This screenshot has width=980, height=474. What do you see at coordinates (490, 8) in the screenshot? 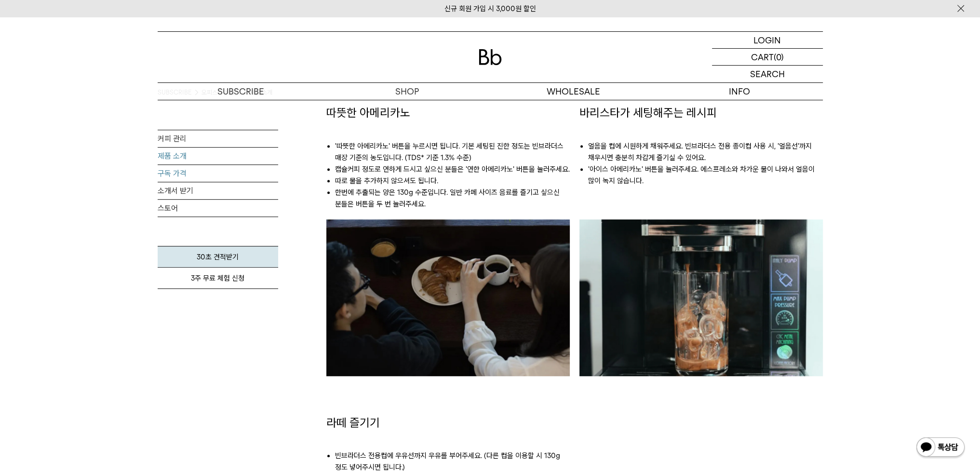
I see `a: 신규 회원 가입 시 3,000원 할인` at bounding box center [490, 8].